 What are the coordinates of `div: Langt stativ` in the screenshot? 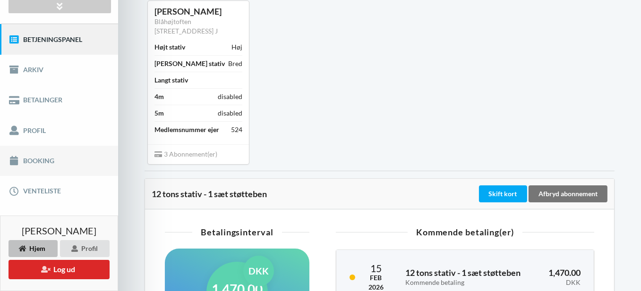 It's located at (171, 80).